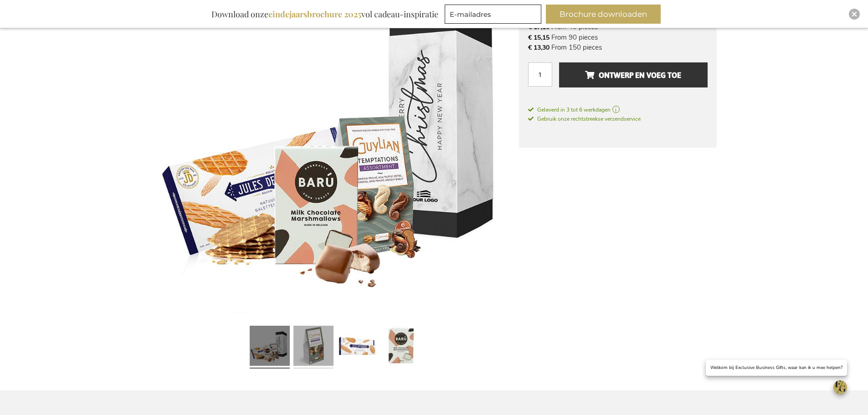 The image size is (868, 415). I want to click on form: marketing offers and promotions, so click(495, 16).